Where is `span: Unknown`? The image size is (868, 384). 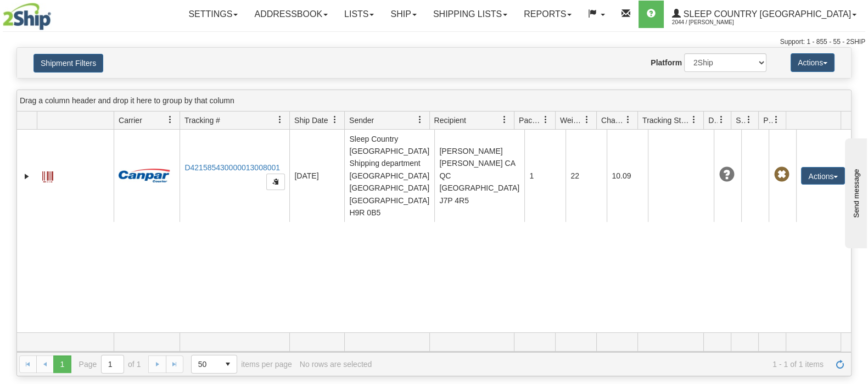
span: Unknown is located at coordinates (726, 175).